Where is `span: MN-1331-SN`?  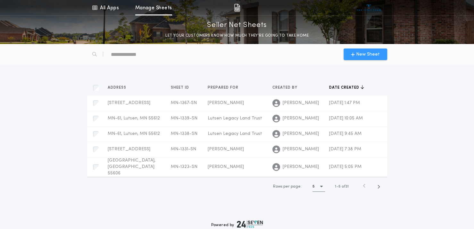 span: MN-1331-SN is located at coordinates (183, 149).